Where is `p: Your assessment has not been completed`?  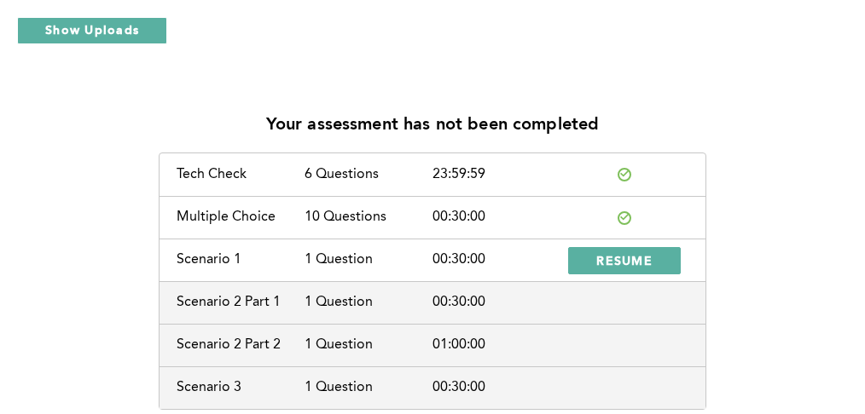
p: Your assessment has not been completed is located at coordinates (432, 125).